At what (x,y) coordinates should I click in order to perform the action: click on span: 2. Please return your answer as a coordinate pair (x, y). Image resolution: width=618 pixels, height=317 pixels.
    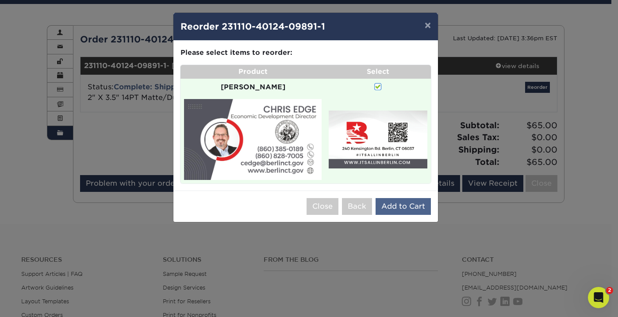
    Looking at the image, I should click on (609, 291).